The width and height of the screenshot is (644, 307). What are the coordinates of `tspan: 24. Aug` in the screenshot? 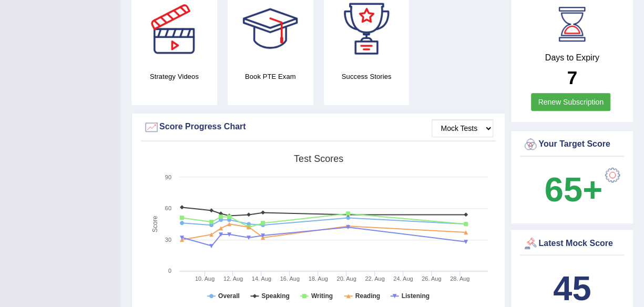 It's located at (402, 278).